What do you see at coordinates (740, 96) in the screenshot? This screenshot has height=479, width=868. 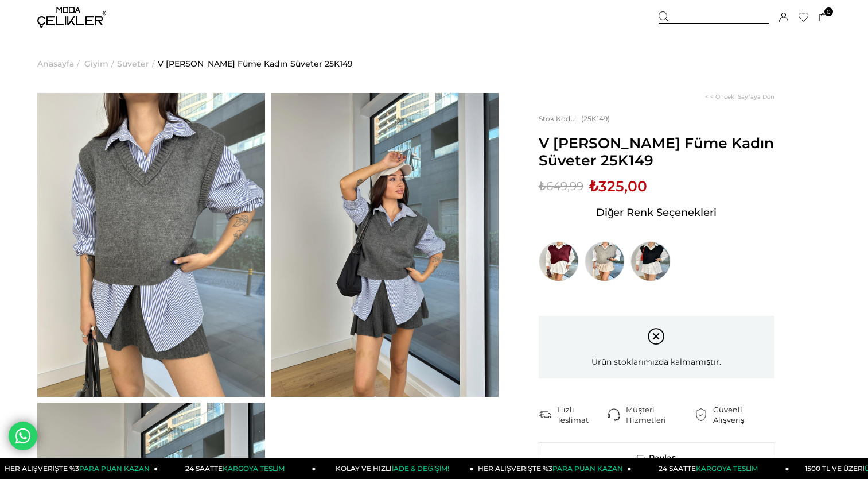 I see `a: < < Önceki Sayfaya Dön` at bounding box center [740, 96].